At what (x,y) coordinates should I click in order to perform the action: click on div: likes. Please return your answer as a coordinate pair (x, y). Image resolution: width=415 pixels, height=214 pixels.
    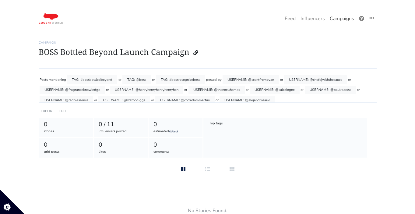
    Looking at the image, I should click on (120, 151).